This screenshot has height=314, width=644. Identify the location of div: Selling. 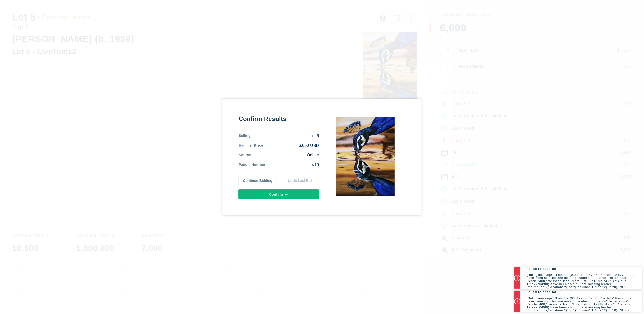
(244, 136).